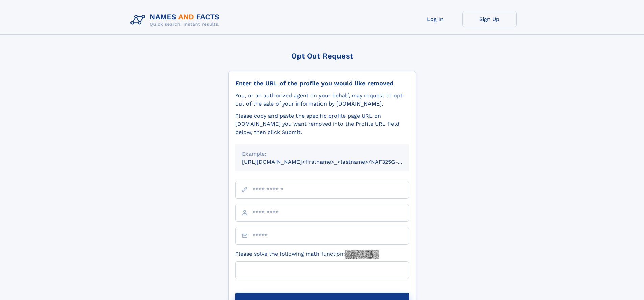  I want to click on div: Enter the URL of the profile you would like removed, so click(322, 83).